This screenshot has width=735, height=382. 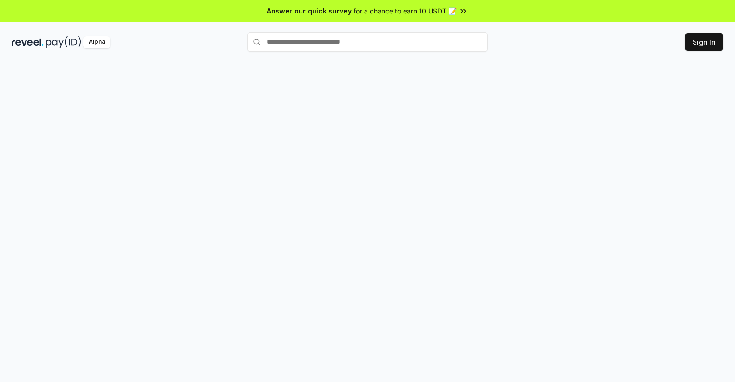 I want to click on div: Alpha, so click(x=97, y=42).